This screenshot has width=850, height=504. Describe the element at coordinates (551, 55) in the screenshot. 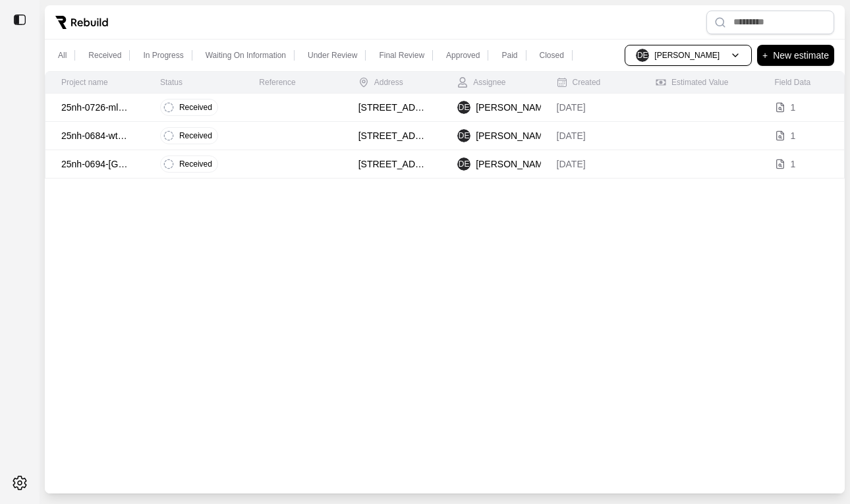

I see `p: Closed` at that location.